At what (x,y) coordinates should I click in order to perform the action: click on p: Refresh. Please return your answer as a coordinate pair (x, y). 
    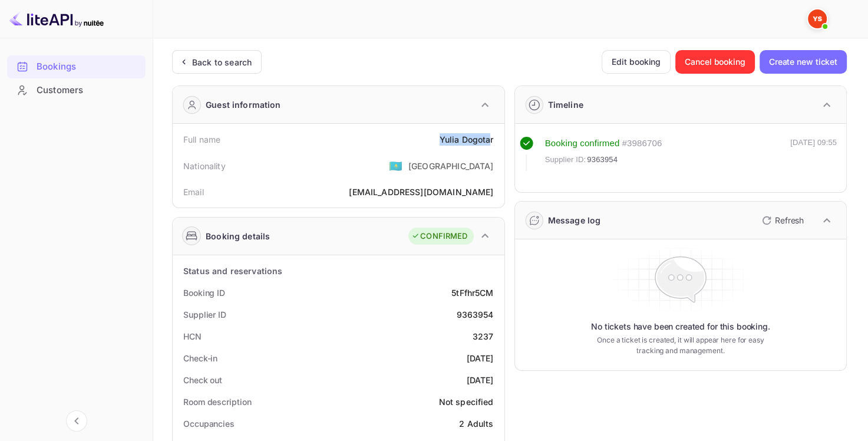
    Looking at the image, I should click on (789, 220).